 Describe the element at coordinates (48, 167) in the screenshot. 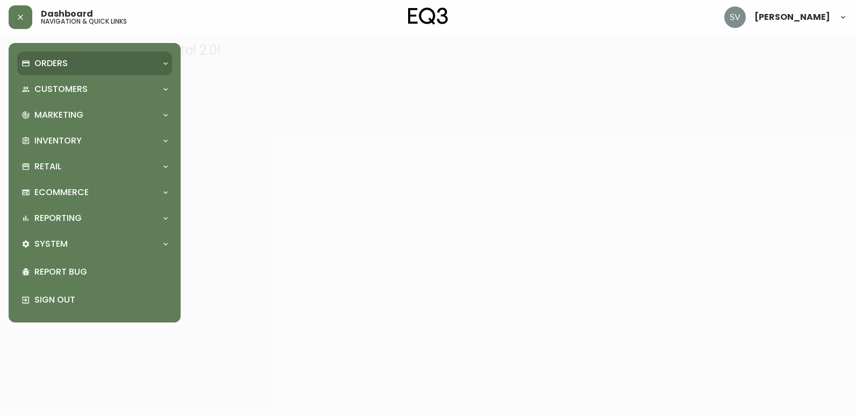

I see `p: Retail` at that location.